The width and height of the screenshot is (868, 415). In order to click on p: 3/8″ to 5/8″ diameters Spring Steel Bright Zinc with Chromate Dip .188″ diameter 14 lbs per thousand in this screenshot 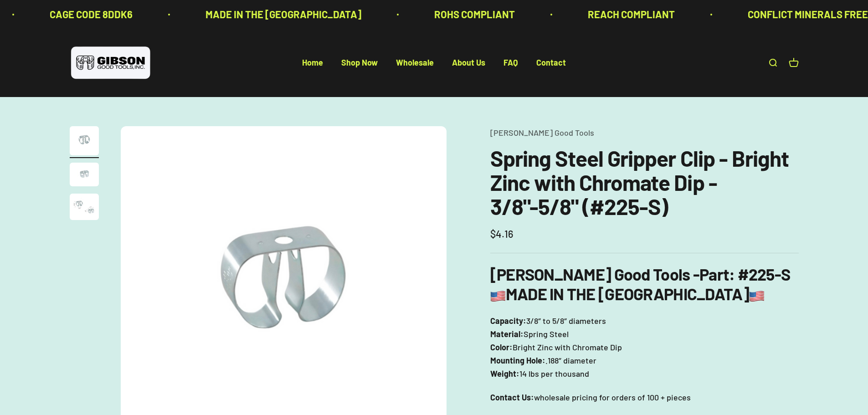, I will do `click(644, 347)`.